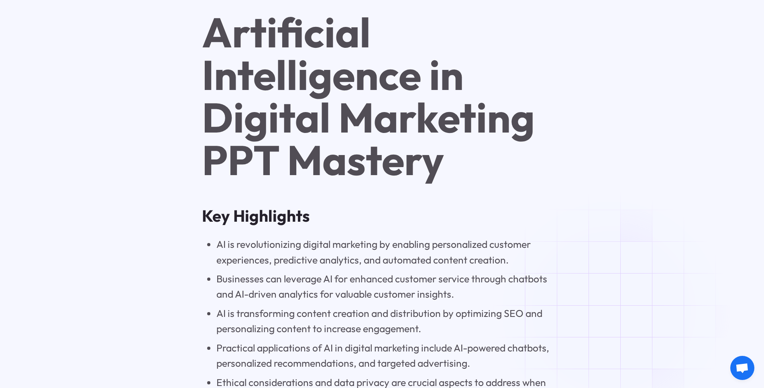  What do you see at coordinates (389, 286) in the screenshot?
I see `li: Businesses can leverage AI for enhanced customer service through chatbots and AI-driven analytics...` at bounding box center [389, 286].